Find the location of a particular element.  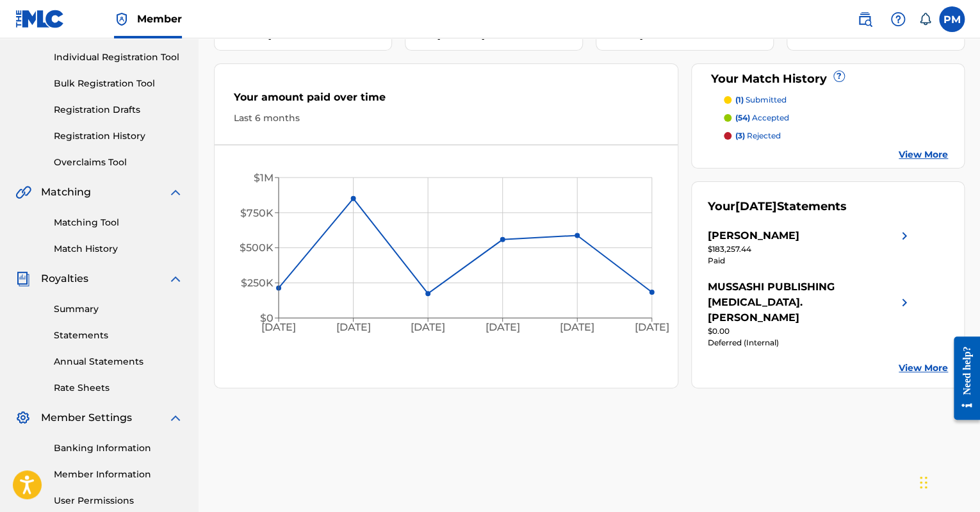

a: Member Information is located at coordinates (119, 474).